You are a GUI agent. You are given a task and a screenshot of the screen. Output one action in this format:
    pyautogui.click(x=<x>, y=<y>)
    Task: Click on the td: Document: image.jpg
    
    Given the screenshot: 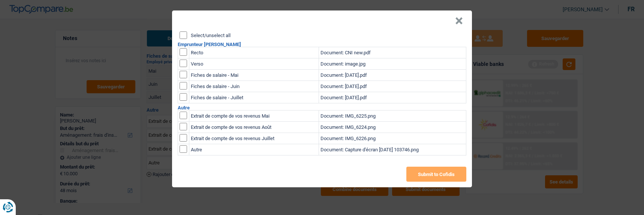 What is the action you would take?
    pyautogui.click(x=393, y=64)
    